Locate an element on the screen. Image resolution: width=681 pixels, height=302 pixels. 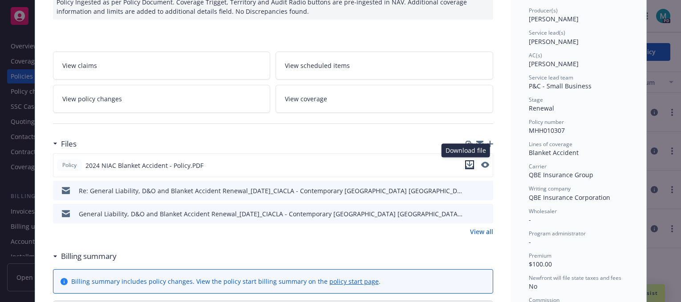
span: Policy is located at coordinates (69, 165).